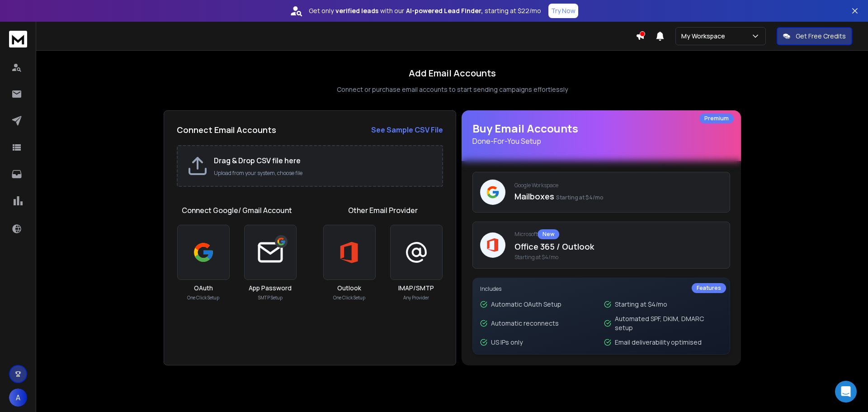 Image resolution: width=868 pixels, height=412 pixels. Describe the element at coordinates (383, 210) in the screenshot. I see `h1: Other Email Provider` at that location.